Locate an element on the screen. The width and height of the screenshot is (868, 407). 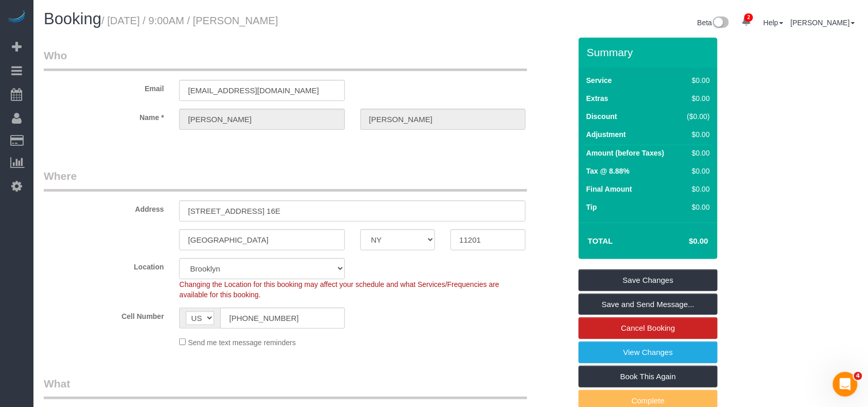
label: Extras is located at coordinates (597, 98).